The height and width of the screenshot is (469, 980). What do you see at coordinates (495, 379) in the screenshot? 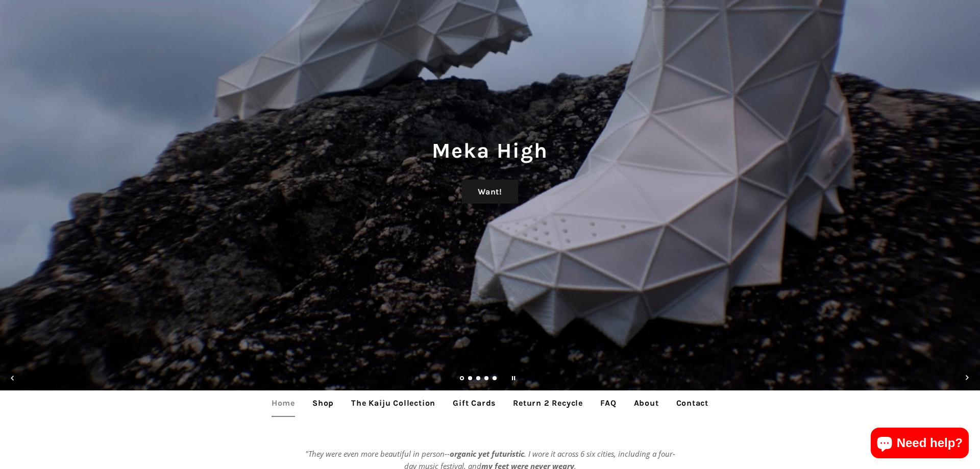
I see `a: Load slide 5` at bounding box center [495, 379].